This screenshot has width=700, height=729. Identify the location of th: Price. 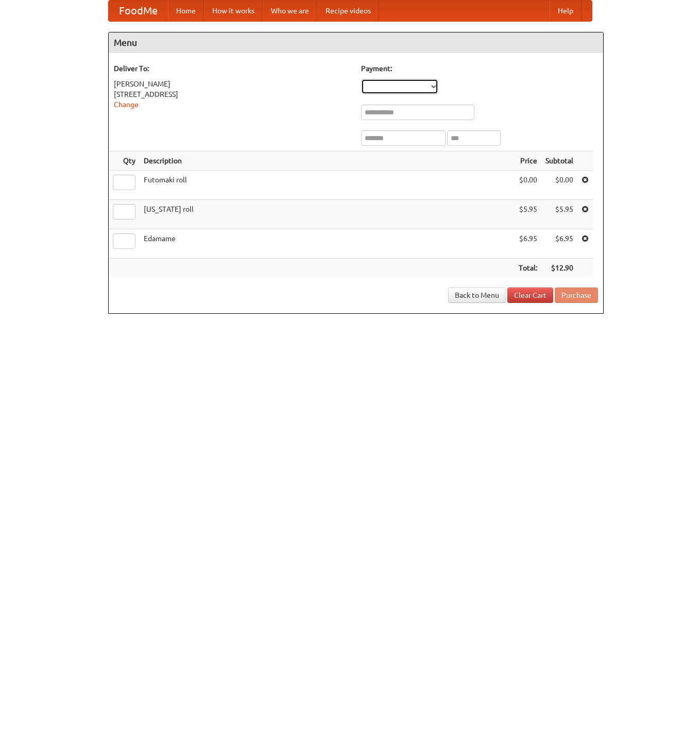
(528, 161).